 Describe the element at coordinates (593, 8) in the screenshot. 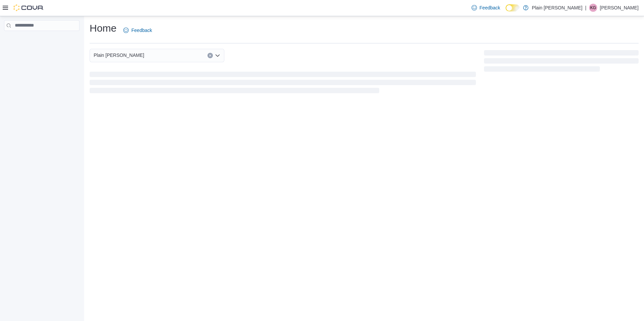

I see `div: Krista Granger` at that location.